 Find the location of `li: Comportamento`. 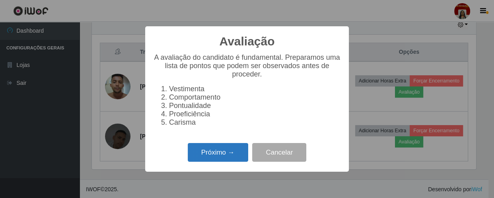

li: Comportamento is located at coordinates (255, 97).